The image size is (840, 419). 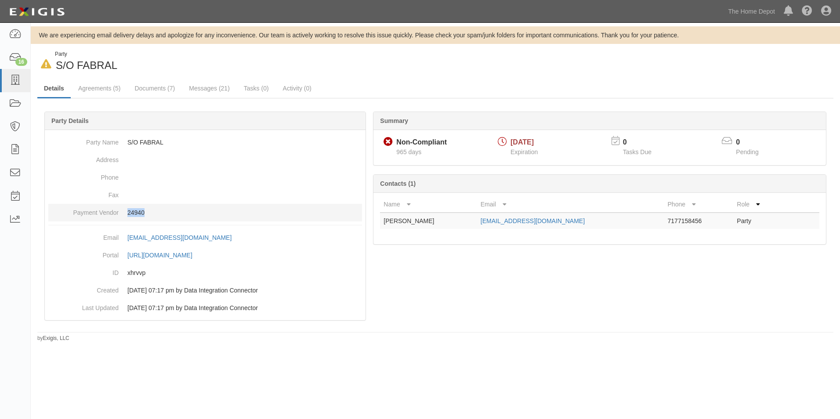 I want to click on b: Party Details, so click(x=70, y=121).